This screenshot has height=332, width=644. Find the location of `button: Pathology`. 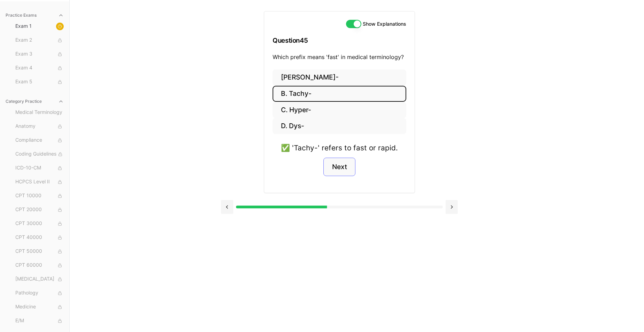

button: Pathology is located at coordinates (39, 294).